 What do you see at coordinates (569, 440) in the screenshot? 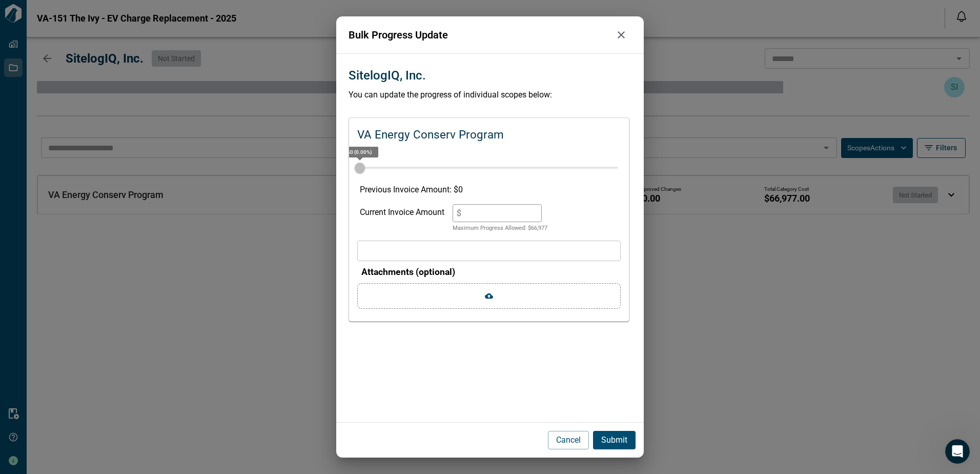
I see `p: Cancel` at bounding box center [569, 440].